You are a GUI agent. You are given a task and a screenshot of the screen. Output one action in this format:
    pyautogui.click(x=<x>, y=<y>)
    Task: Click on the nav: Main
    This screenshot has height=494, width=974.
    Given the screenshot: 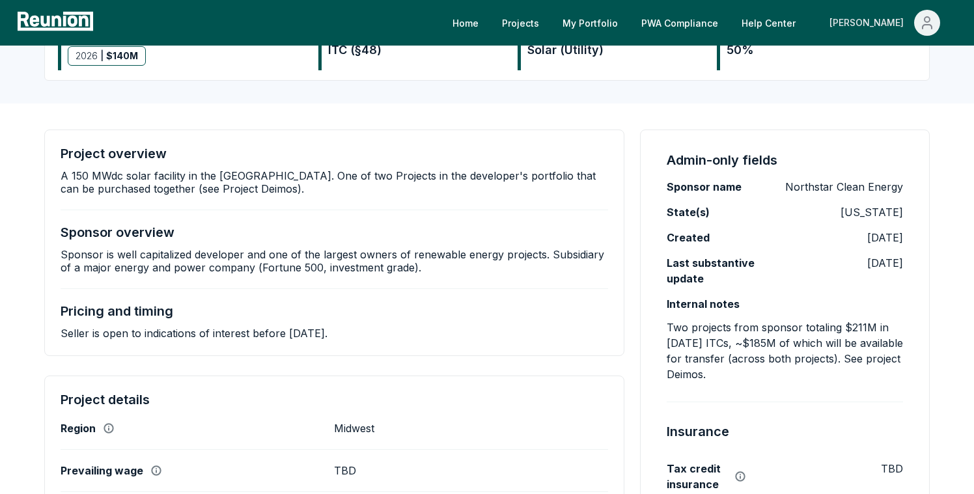 What is the action you would take?
    pyautogui.click(x=701, y=23)
    